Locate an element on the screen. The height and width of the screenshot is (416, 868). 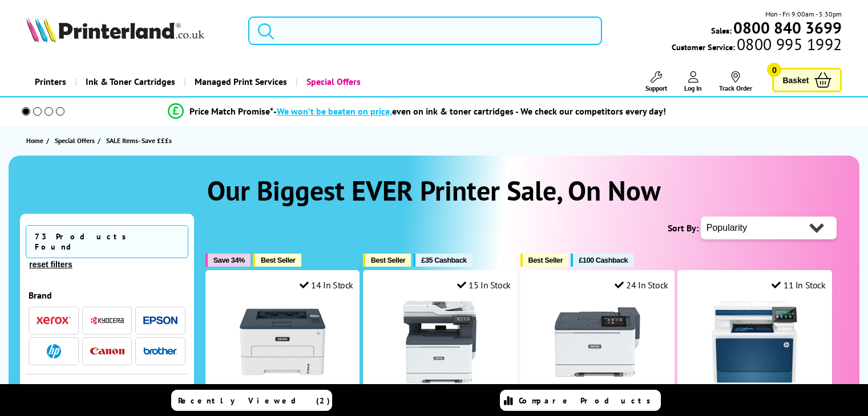
div: 11 In Stock is located at coordinates (798, 285).